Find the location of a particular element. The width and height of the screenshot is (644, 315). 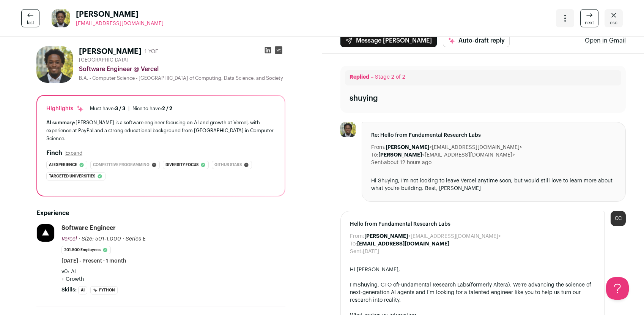

h2: Experience is located at coordinates (161, 213).